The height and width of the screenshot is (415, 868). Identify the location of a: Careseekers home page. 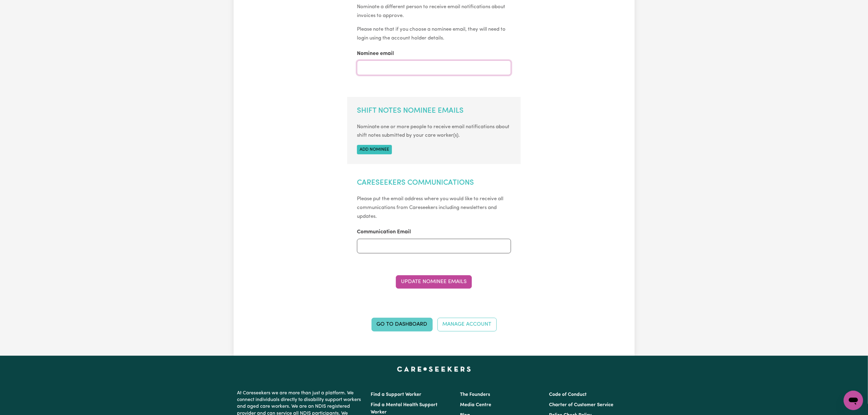
(434, 369).